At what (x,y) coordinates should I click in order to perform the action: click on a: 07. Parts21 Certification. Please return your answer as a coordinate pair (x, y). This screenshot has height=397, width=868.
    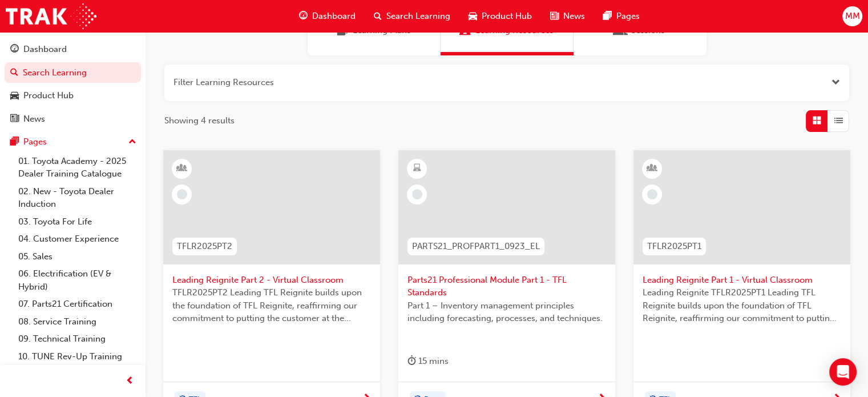
    Looking at the image, I should click on (77, 304).